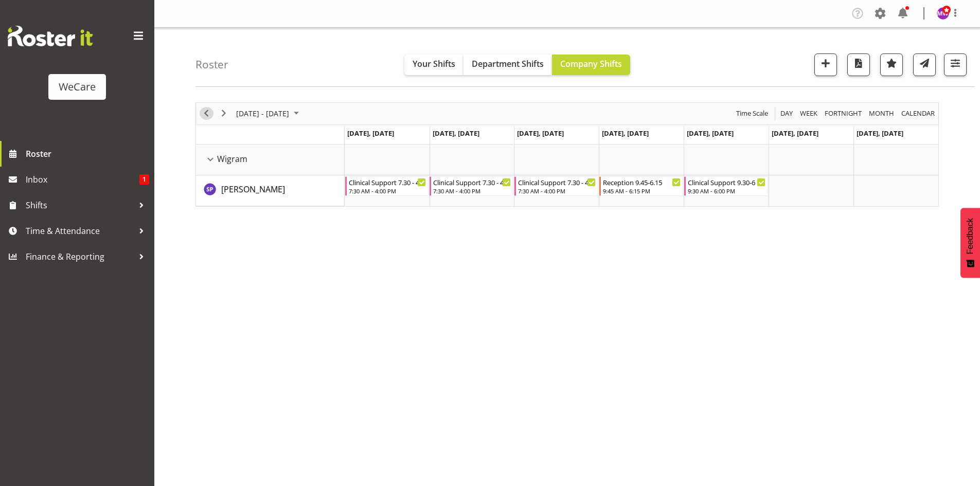  Describe the element at coordinates (642, 175) in the screenshot. I see `table: Timeline Week of September 1, 2025` at that location.